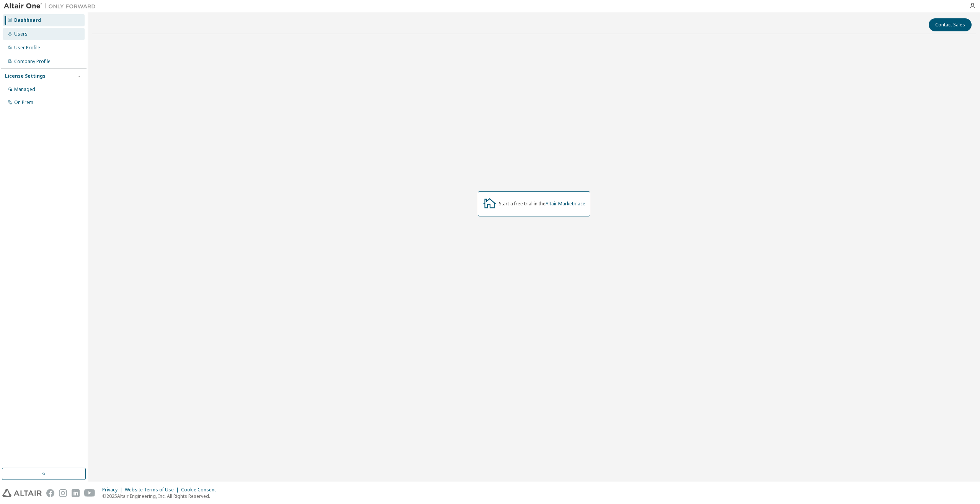  I want to click on div: License Settings, so click(26, 76).